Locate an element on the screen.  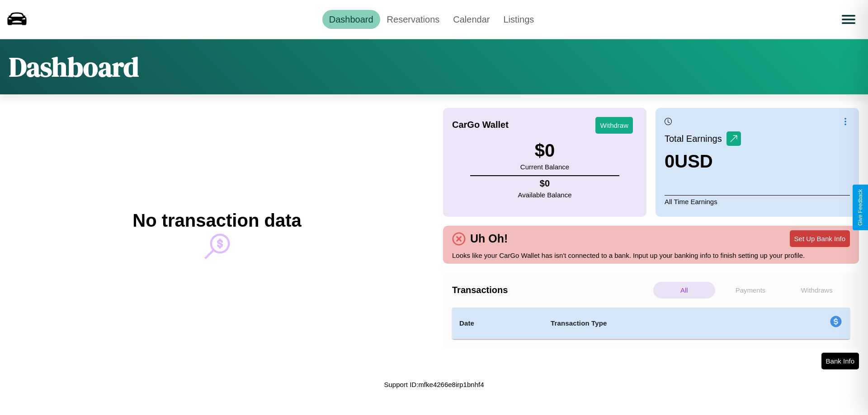
button: Open menu is located at coordinates (848, 20).